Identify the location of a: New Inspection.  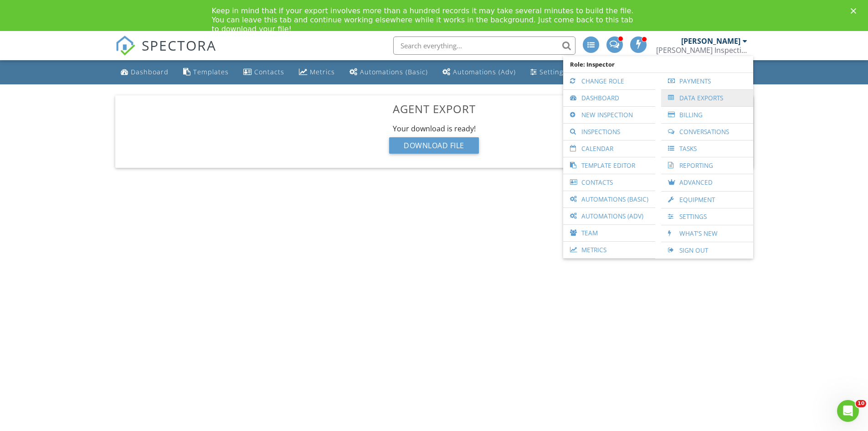
(609, 115).